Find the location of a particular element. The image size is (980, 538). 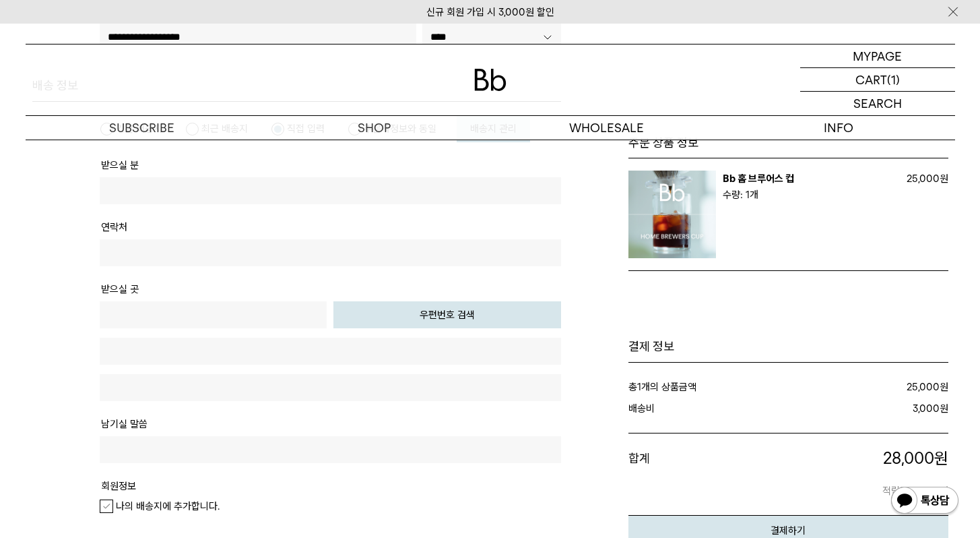

strong: 1 is located at coordinates (639, 387).